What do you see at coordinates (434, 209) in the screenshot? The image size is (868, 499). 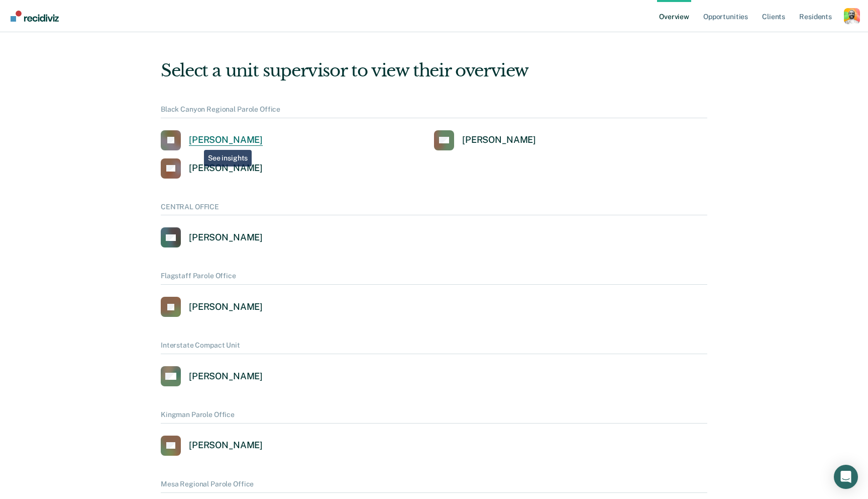 I see `div: CENTRAL OFFICE` at bounding box center [434, 209].